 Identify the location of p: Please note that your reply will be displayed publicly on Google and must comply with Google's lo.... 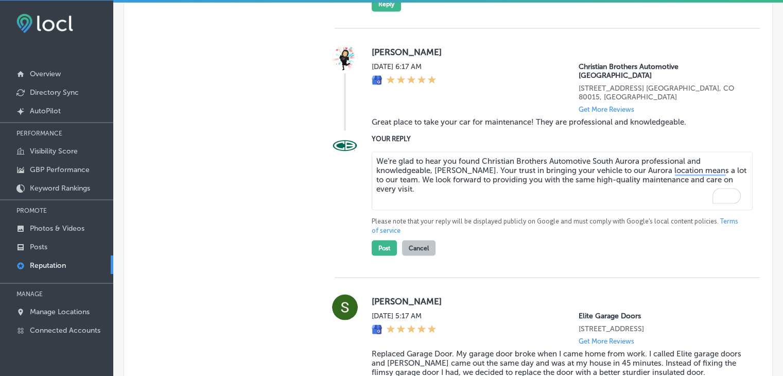
(558, 226).